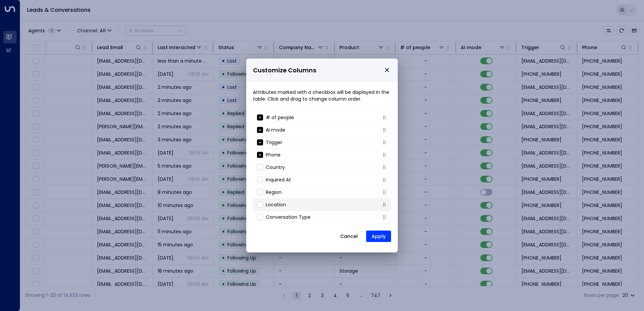 This screenshot has height=311, width=644. I want to click on p: Trigger, so click(273, 142).